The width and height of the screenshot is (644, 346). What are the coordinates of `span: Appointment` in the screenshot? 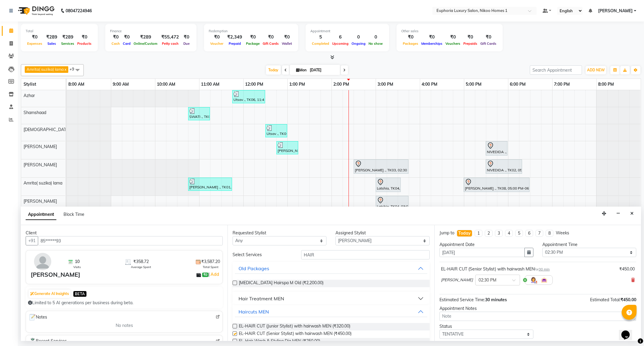 It's located at (41, 215).